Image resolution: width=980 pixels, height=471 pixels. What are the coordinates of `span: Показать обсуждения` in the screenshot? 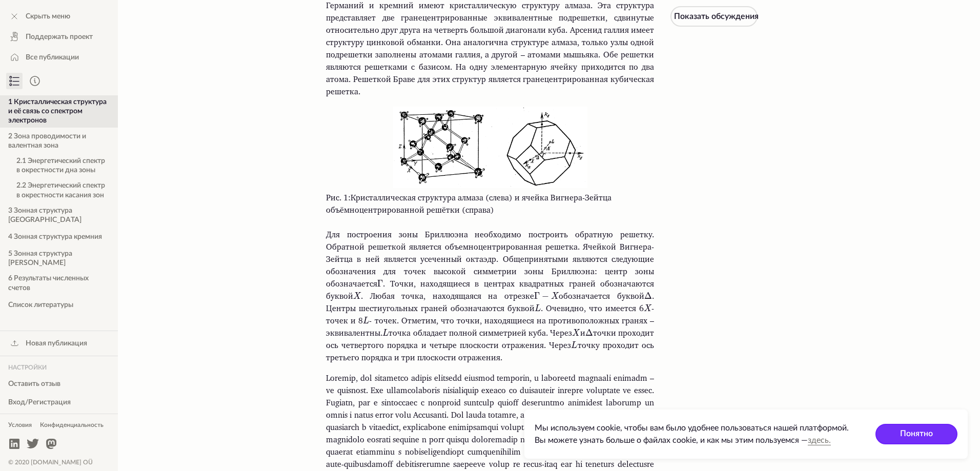 It's located at (716, 16).